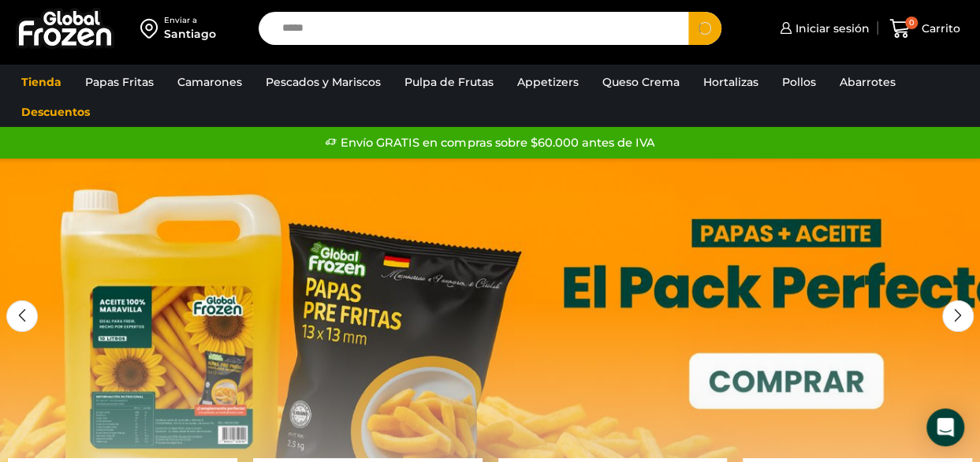  What do you see at coordinates (945, 428) in the screenshot?
I see `div: Open Intercom Messenger` at bounding box center [945, 428].